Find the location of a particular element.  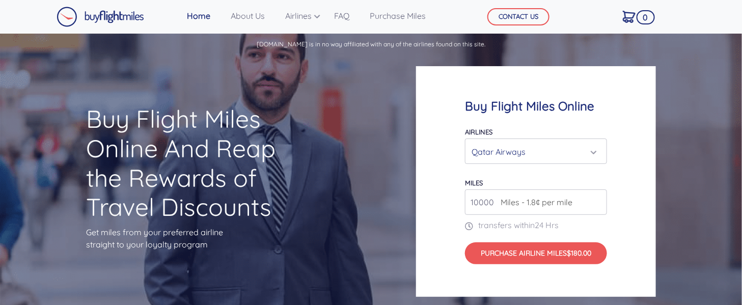

a: Airlines is located at coordinates (299, 16).